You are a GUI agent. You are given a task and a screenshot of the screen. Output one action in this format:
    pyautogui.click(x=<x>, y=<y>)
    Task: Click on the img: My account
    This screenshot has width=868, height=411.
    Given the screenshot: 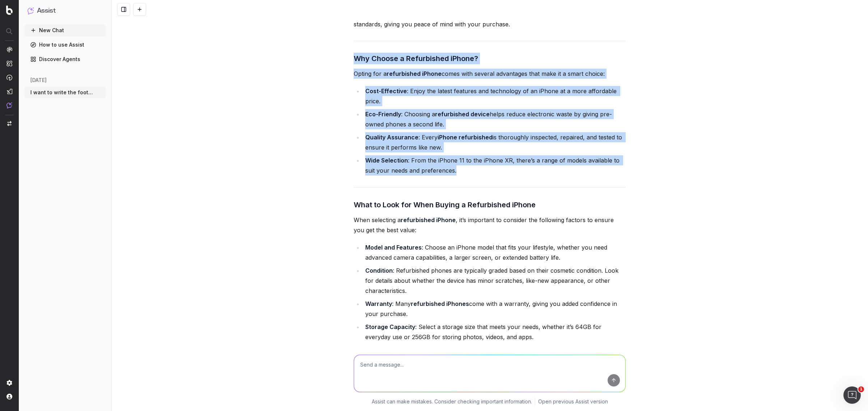 What is the action you would take?
    pyautogui.click(x=9, y=397)
    